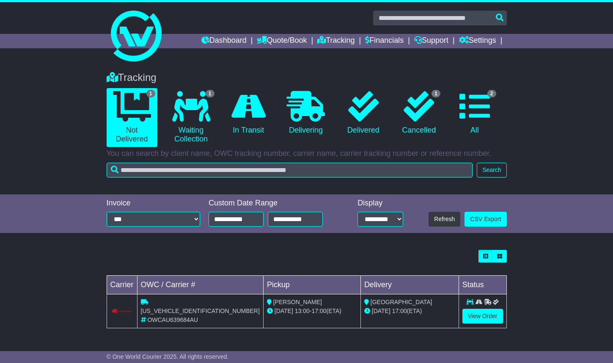 The height and width of the screenshot is (363, 613). Describe the element at coordinates (302, 311) in the screenshot. I see `span: 13:00` at that location.